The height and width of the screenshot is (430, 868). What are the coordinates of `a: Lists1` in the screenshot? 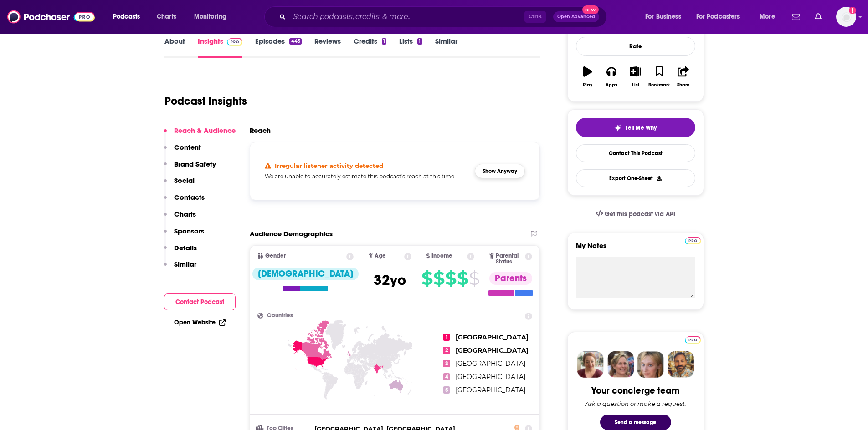 It's located at (410, 48).